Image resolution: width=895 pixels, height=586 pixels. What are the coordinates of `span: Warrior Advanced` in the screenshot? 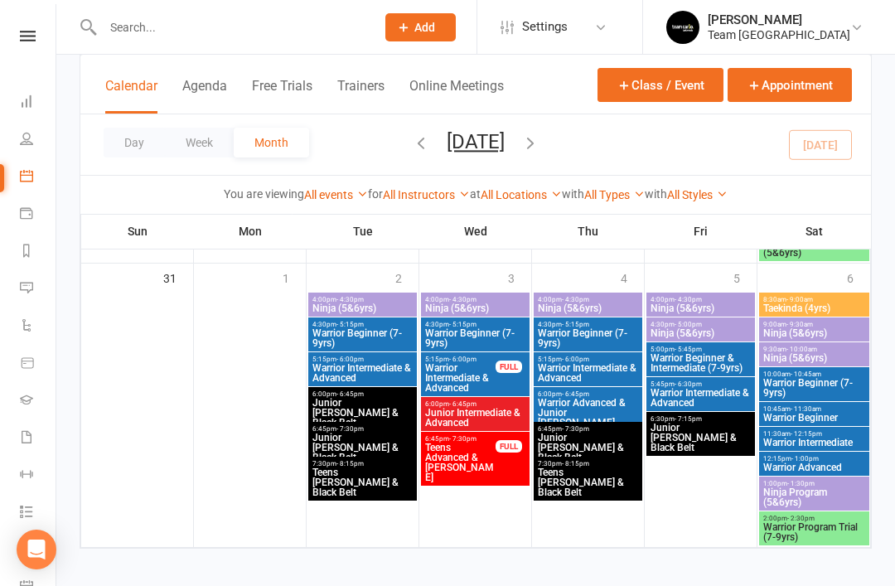 It's located at (814, 468).